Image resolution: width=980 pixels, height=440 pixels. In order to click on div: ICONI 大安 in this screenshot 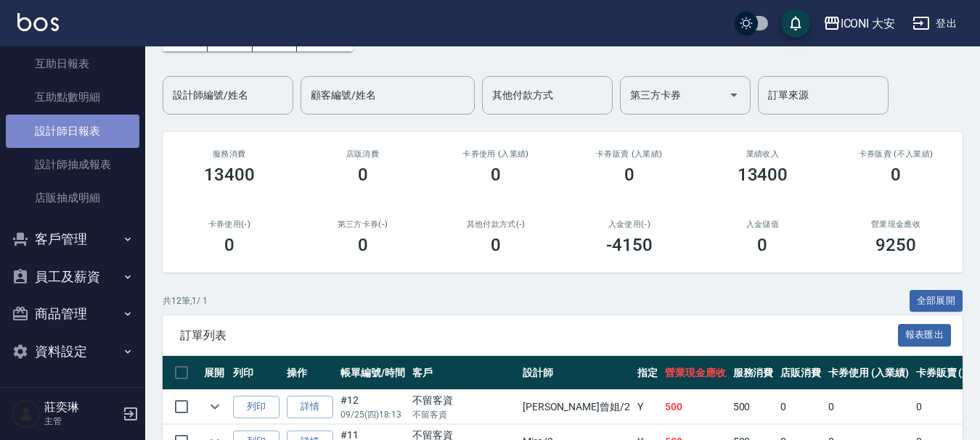, I will do `click(868, 23)`.